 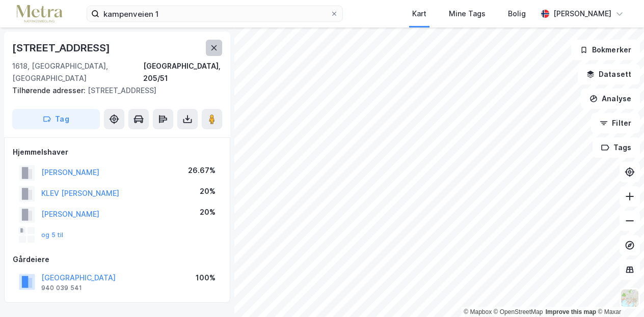 I want to click on button: Bokmerker, so click(x=605, y=50).